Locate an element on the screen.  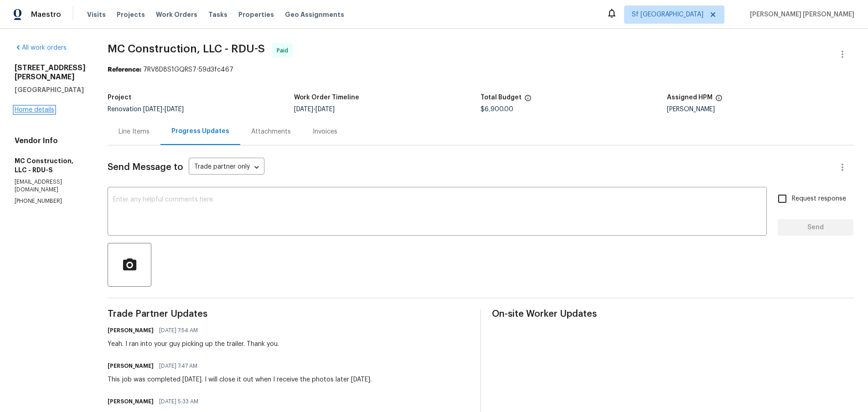
a: Home details is located at coordinates (34, 110).